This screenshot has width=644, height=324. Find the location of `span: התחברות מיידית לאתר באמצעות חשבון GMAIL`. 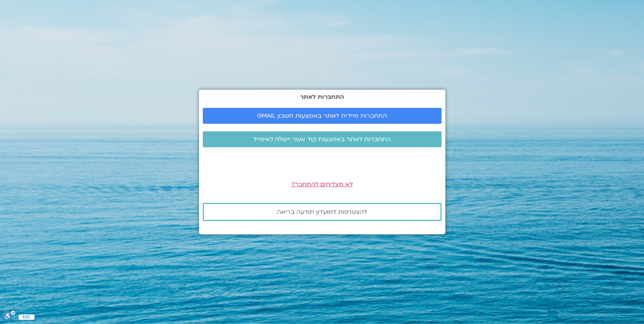

span: התחברות מיידית לאתר באמצעות חשבון GMAIL is located at coordinates (322, 116).